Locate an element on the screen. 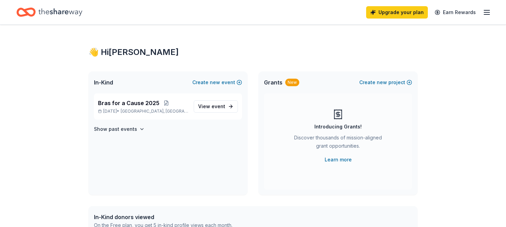  div: In-Kind donors viewed is located at coordinates (163, 217).